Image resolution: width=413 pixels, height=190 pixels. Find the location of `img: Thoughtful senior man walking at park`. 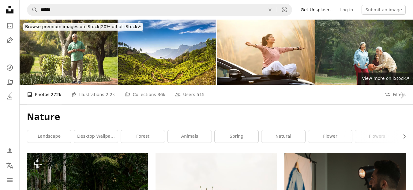

img: Thoughtful senior man walking at park is located at coordinates (69, 52).